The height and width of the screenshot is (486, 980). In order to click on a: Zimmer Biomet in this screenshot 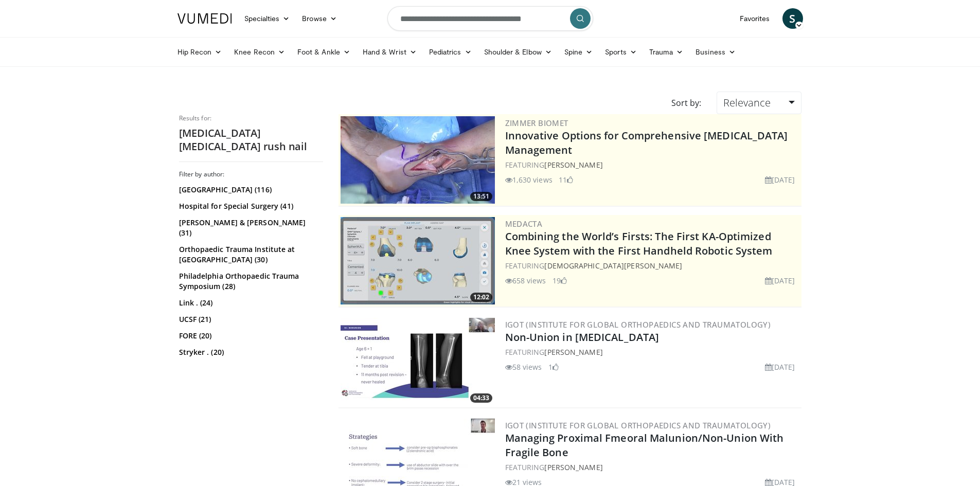, I will do `click(537, 123)`.